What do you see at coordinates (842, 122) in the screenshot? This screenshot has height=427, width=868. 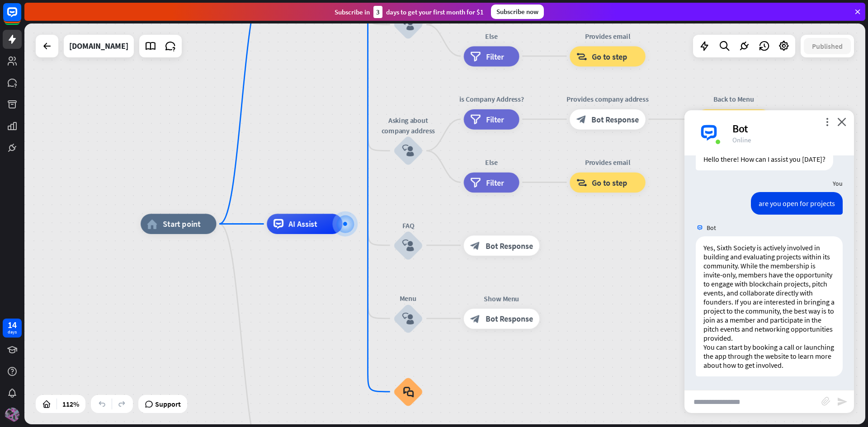 I see `i: close` at bounding box center [842, 122].